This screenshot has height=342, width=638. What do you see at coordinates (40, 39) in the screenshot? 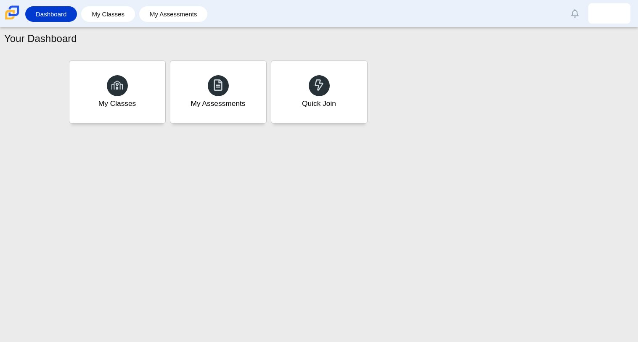
I see `h1: Your Dashboard` at bounding box center [40, 39].